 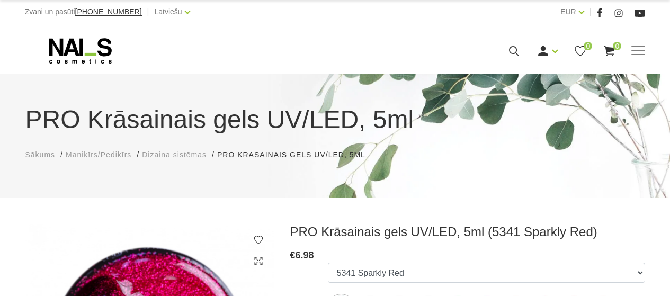 What do you see at coordinates (335, 120) in the screenshot?
I see `h1: PRO Krāsainais gels UV/LED, 5ml` at bounding box center [335, 120].